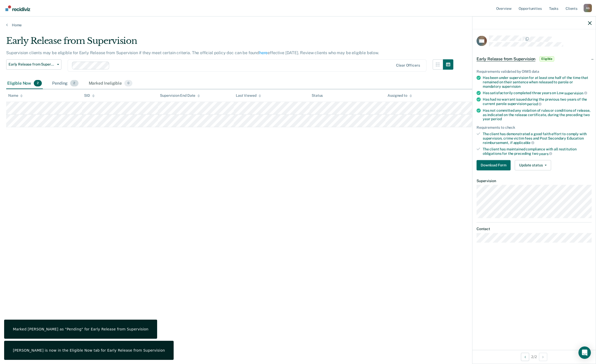 The width and height of the screenshot is (596, 364). I want to click on div: Has satisfactorily completed three years on Low, so click(537, 93).